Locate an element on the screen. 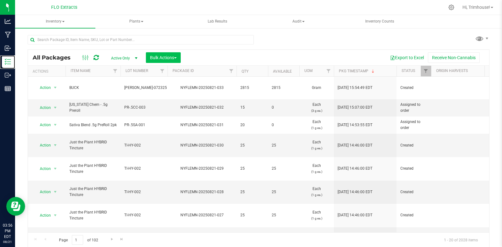  span: Plants is located at coordinates (136, 22).